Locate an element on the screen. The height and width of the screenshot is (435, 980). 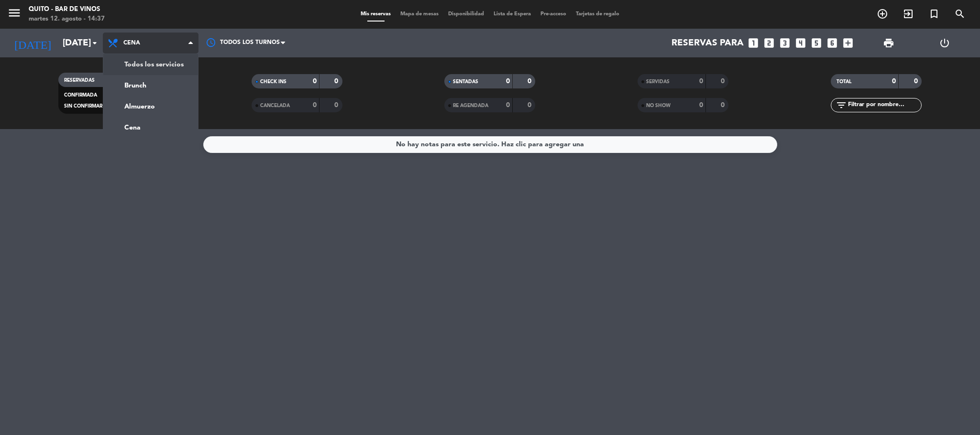
i: exit_to_app is located at coordinates (909, 14).